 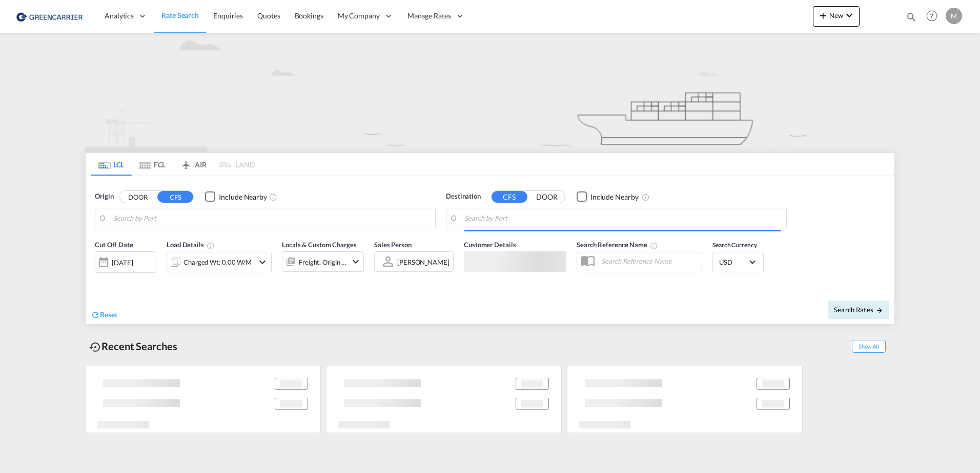 I want to click on md-icon: icon-refresh, so click(x=96, y=315).